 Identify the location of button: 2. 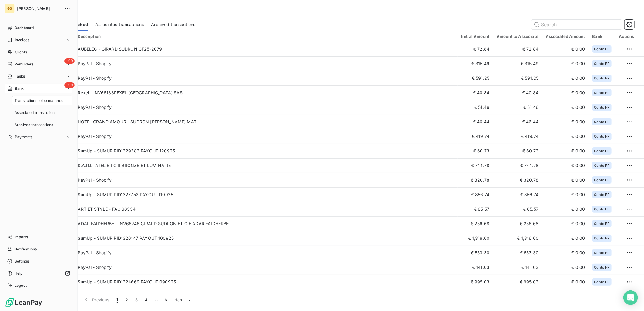
(127, 300).